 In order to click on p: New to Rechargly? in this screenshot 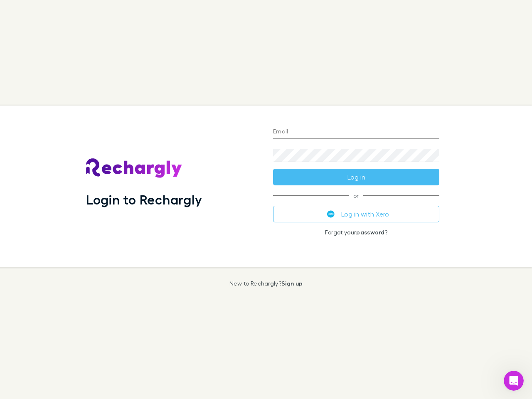, I will do `click(266, 283)`.